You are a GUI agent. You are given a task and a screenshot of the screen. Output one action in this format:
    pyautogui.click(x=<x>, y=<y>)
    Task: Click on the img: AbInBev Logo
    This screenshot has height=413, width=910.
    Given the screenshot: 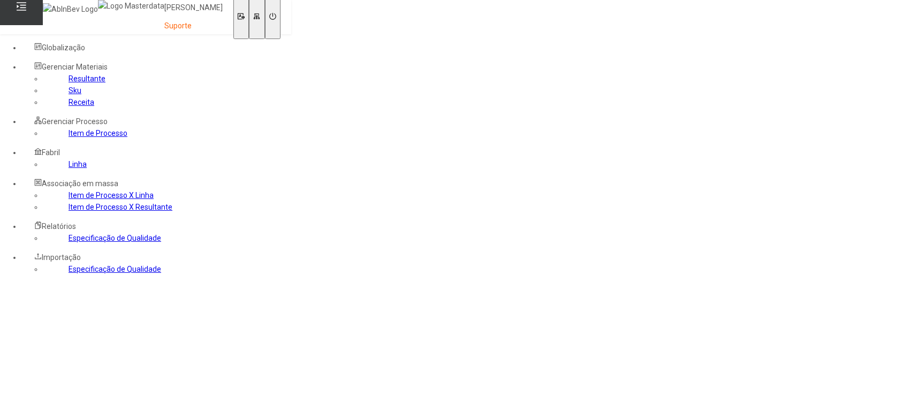 What is the action you would take?
    pyautogui.click(x=70, y=9)
    